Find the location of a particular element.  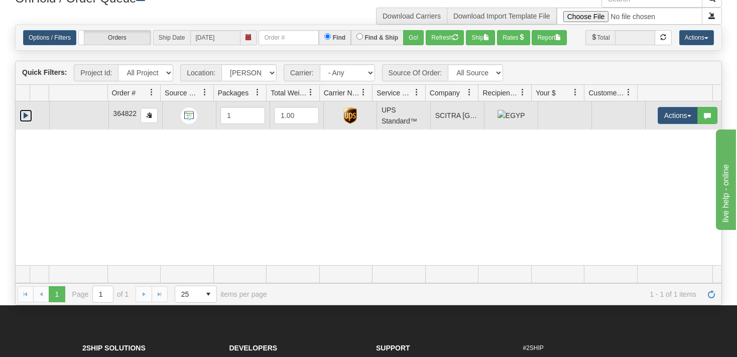

div: live help - online is located at coordinates (50, 12).